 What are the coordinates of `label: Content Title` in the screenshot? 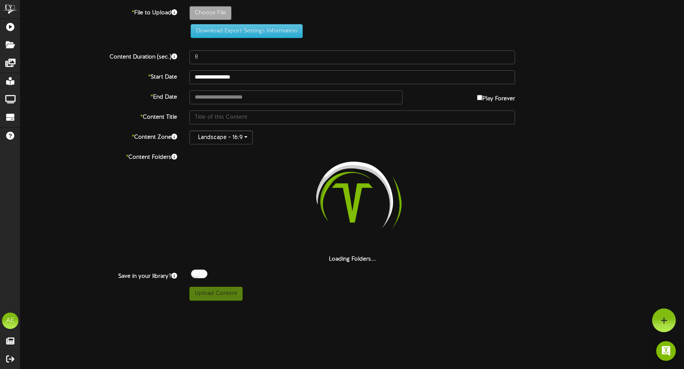 It's located at (99, 116).